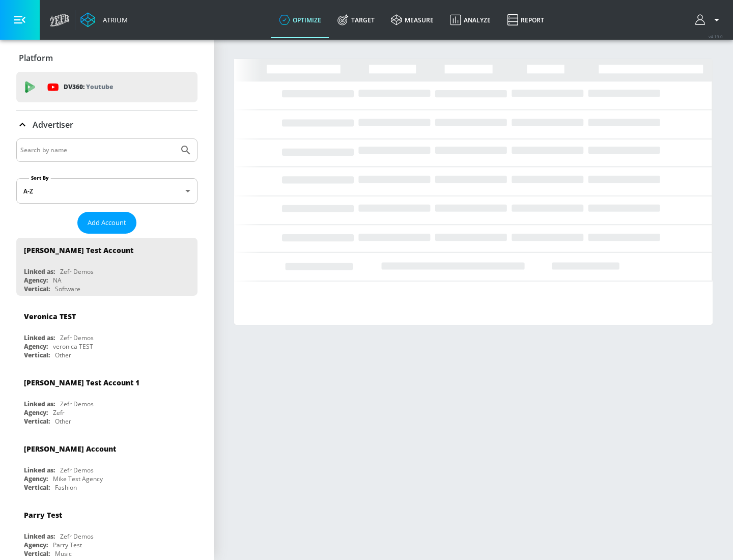 This screenshot has width=733, height=560. What do you see at coordinates (104, 20) in the screenshot?
I see `a: Atrium` at bounding box center [104, 20].